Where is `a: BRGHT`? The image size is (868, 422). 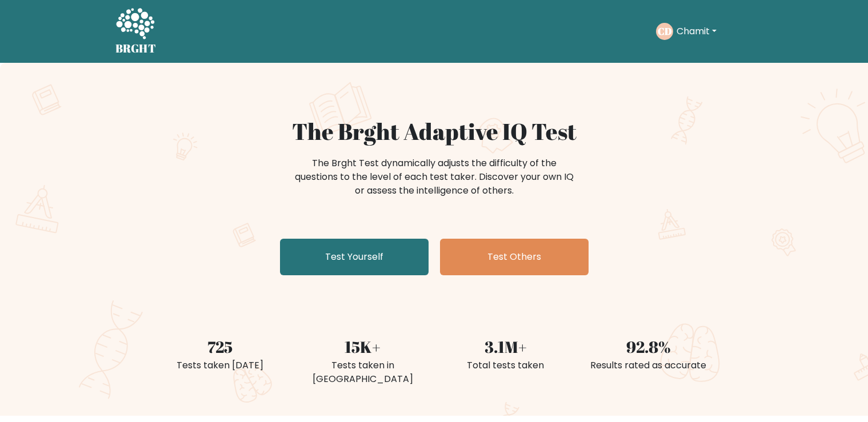
a: BRGHT is located at coordinates (136, 32).